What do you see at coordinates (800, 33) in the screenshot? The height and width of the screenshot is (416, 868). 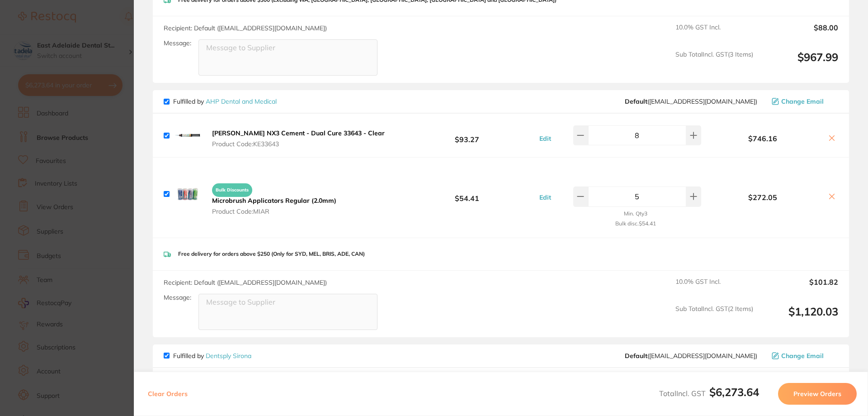 I see `output: $88.00` at bounding box center [800, 33].